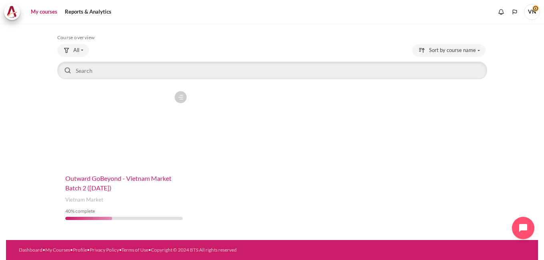  I want to click on button: Sorting drop-down menu, so click(448, 50).